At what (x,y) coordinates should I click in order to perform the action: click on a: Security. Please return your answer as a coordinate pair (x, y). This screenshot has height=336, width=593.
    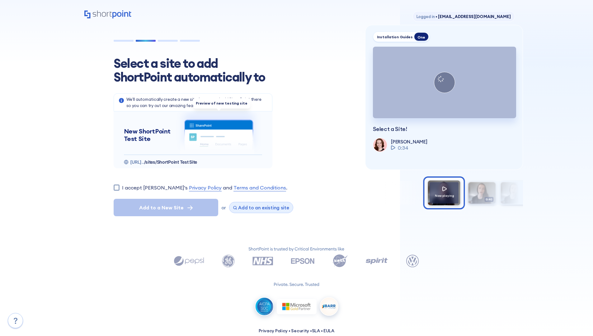
    Looking at the image, I should click on (300, 331).